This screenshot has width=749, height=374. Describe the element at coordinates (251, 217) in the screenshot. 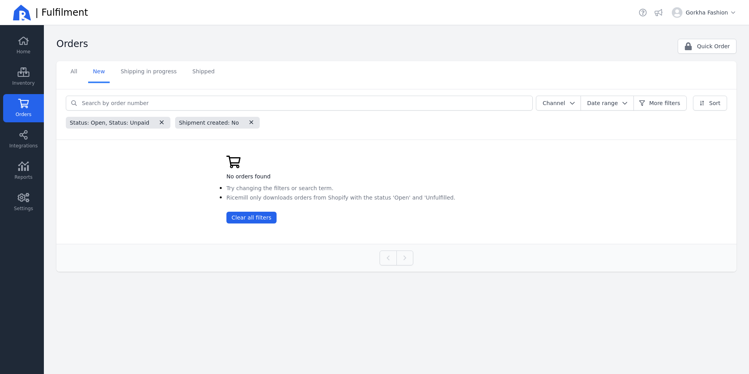

I see `span: Clear all filters` at that location.